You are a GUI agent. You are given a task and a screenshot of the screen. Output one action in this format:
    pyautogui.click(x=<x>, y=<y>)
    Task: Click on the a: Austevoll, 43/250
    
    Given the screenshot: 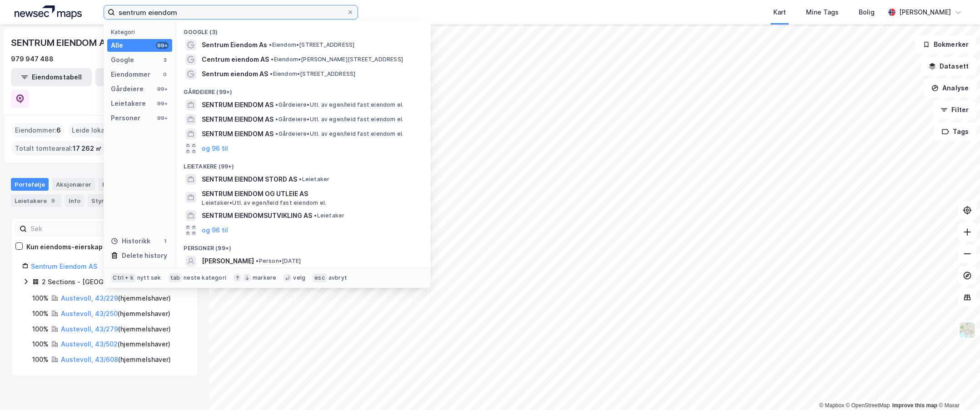 What is the action you would take?
    pyautogui.click(x=89, y=313)
    